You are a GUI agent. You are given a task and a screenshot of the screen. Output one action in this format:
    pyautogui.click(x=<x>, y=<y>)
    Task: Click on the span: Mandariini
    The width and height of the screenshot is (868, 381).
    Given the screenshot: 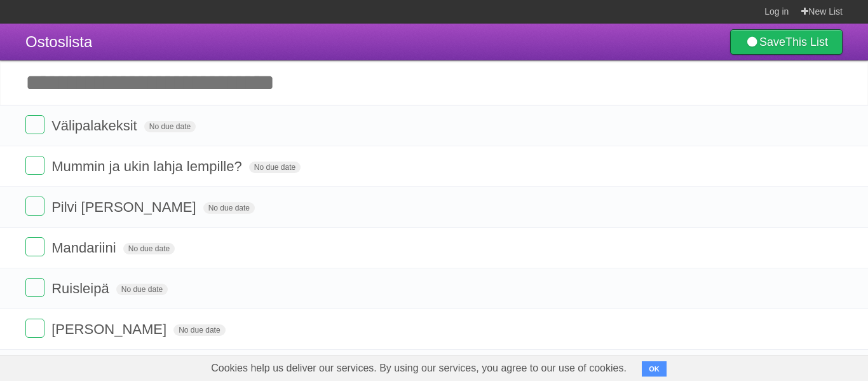 What is the action you would take?
    pyautogui.click(x=85, y=247)
    